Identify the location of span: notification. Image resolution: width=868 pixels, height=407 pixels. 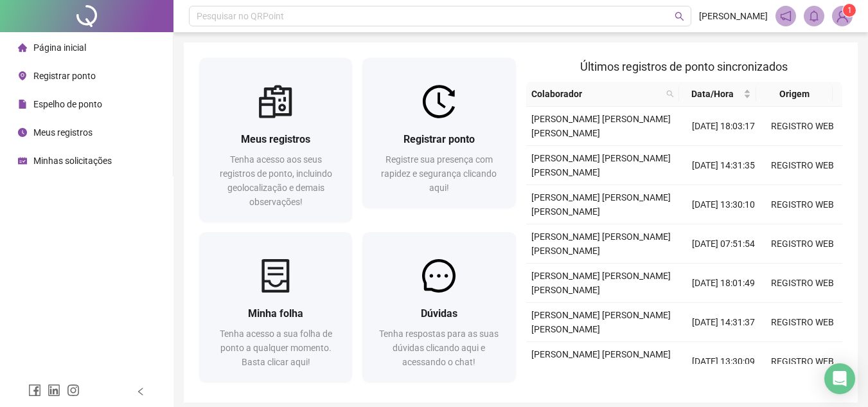
(786, 16).